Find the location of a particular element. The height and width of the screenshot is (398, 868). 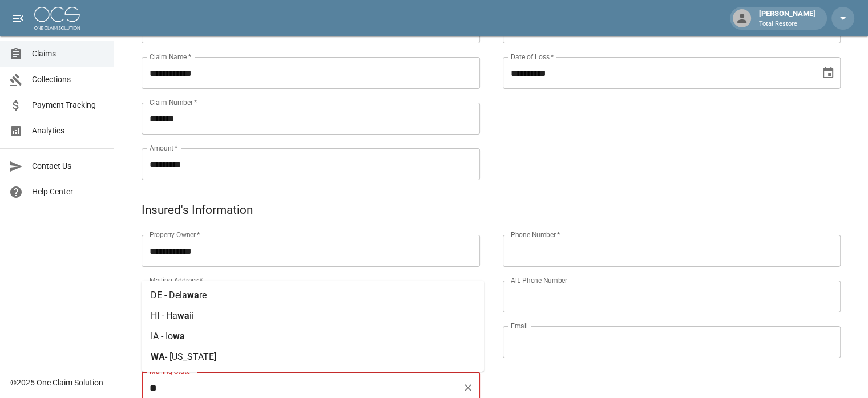

span: IA - Io is located at coordinates (162, 336).